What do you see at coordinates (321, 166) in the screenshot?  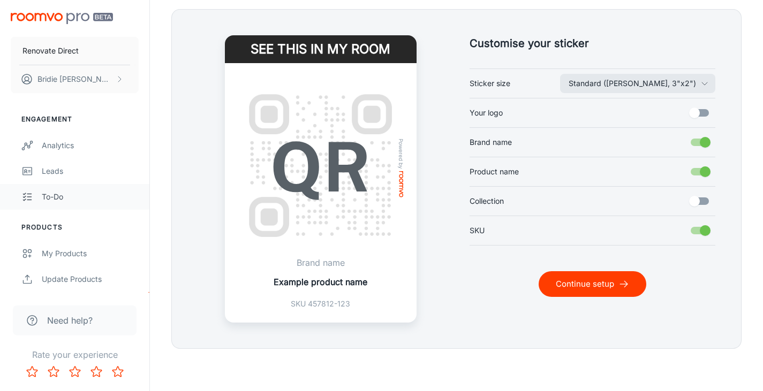 I see `img: QR Code Example` at bounding box center [321, 166].